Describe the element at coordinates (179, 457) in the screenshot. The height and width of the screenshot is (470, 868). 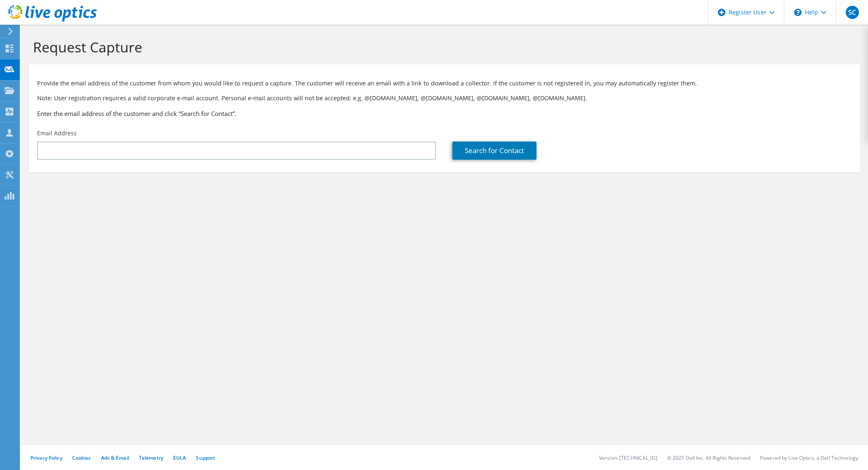
I see `a: EULA` at that location.